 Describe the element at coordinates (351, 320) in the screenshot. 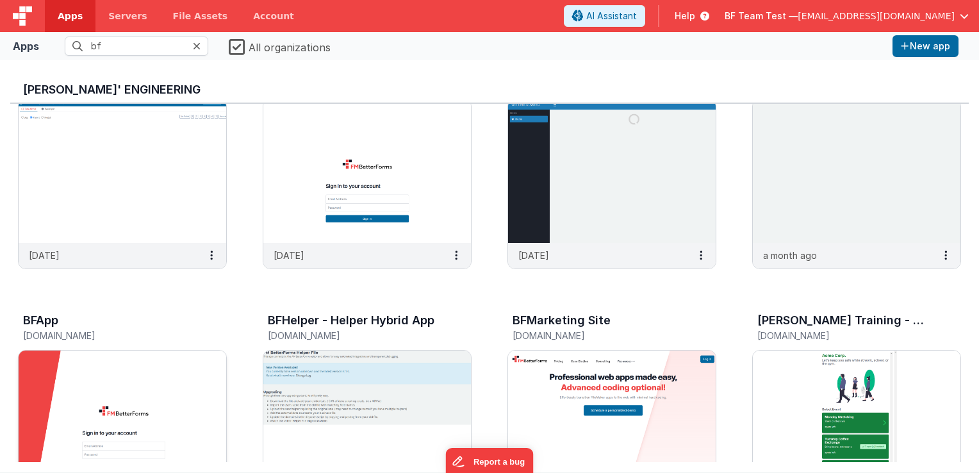

I see `h3: BFHelper - Helper Hybrid App` at that location.